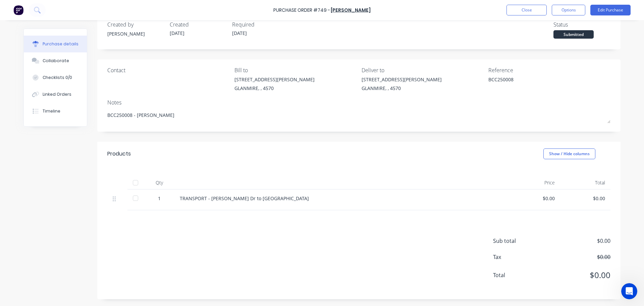 Image resolution: width=644 pixels, height=306 pixels. I want to click on div: Close, so click(123, 9).